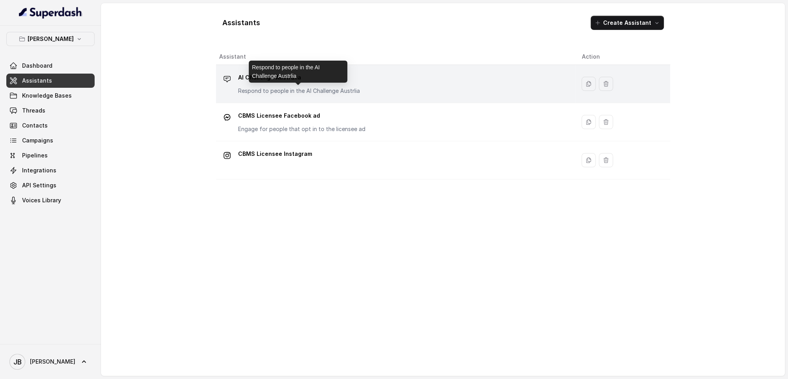 The width and height of the screenshot is (788, 379). I want to click on div: Respond to people in the AI Challenge Austrlia, so click(298, 72).